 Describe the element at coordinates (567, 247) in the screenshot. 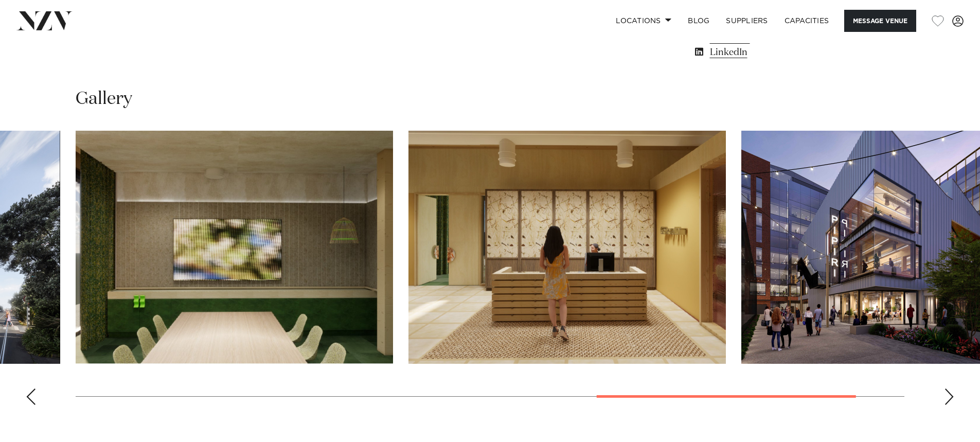

I see `swiper-slide: 7 / 8` at that location.